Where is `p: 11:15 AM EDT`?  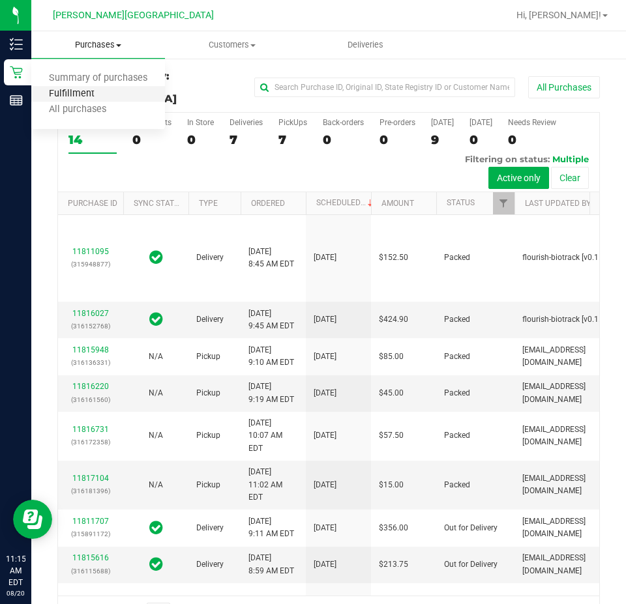
p: 11:15 AM EDT is located at coordinates (16, 571).